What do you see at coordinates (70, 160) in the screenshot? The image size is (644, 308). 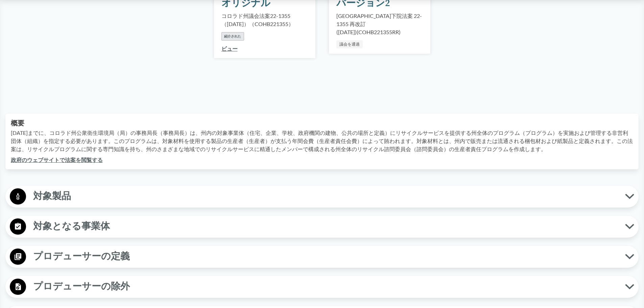 I see `font: 法案` at bounding box center [70, 160].